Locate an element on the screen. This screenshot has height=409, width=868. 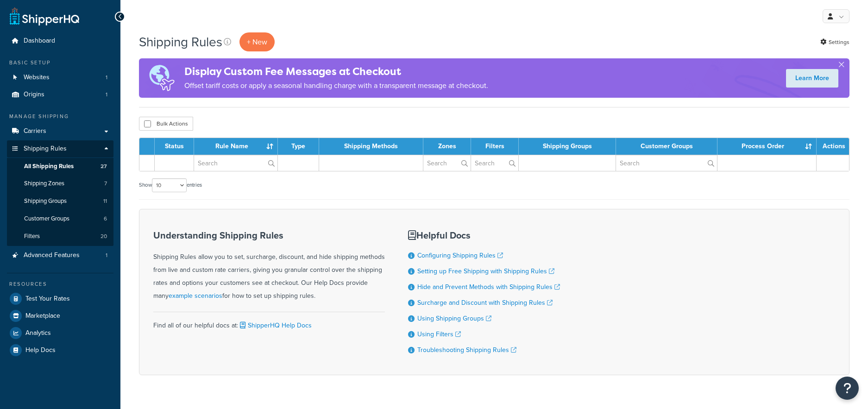
a: Learn More is located at coordinates (812, 78).